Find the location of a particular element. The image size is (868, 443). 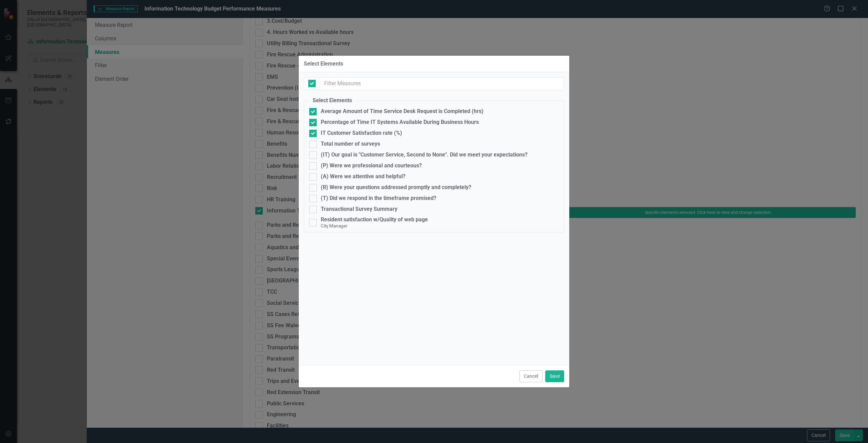

legend: Select Elements is located at coordinates (332, 100).